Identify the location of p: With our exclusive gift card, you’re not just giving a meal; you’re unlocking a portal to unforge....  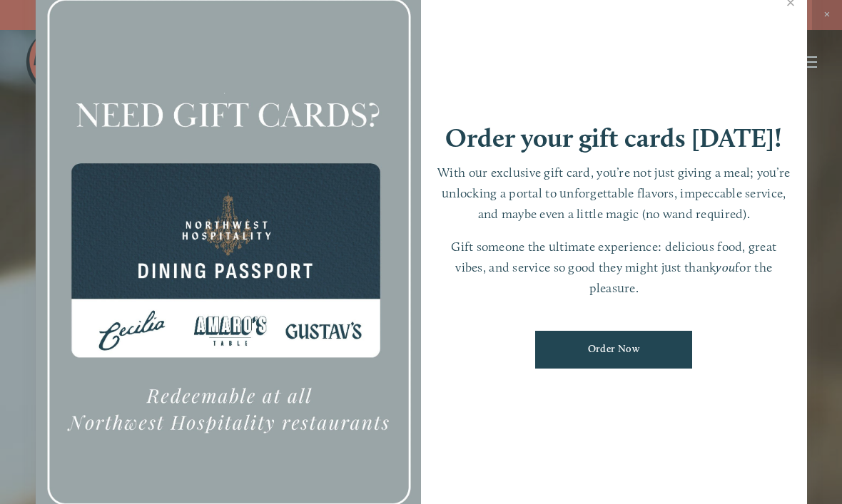
(613, 193).